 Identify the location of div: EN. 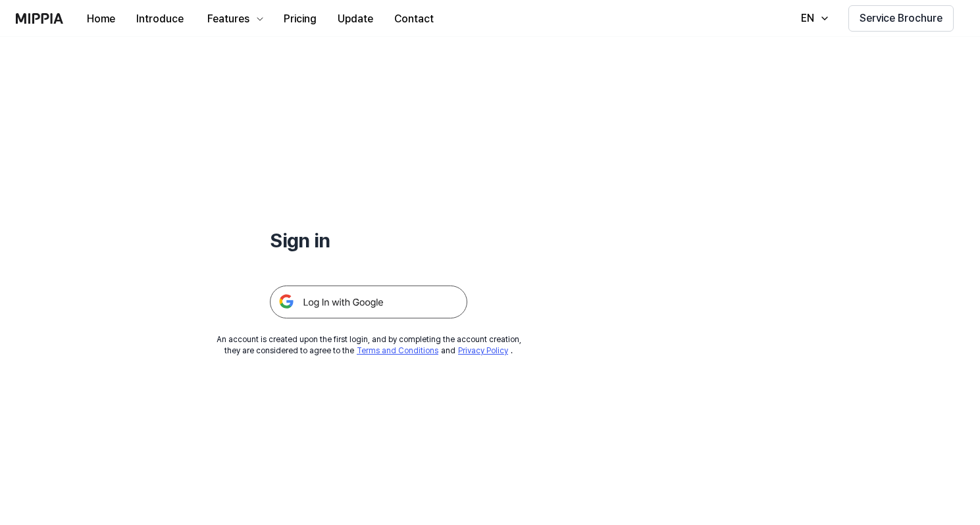
(808, 18).